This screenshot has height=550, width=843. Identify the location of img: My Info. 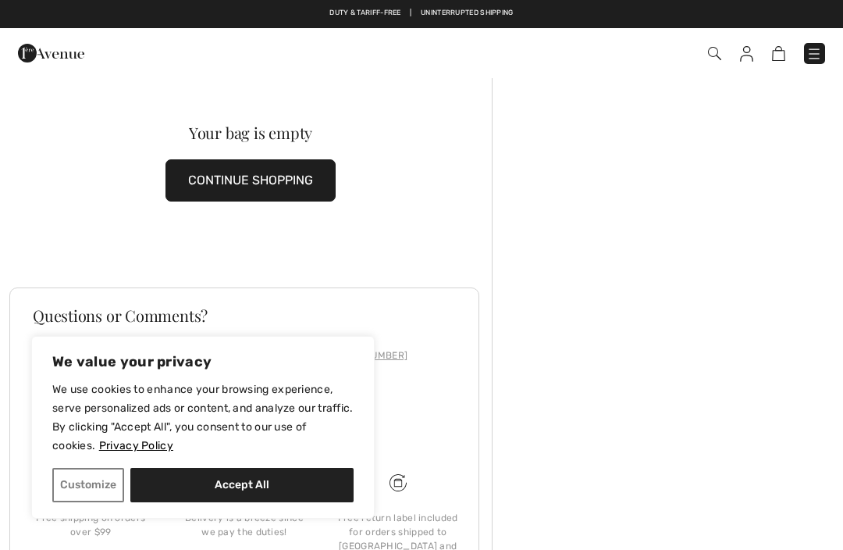
(746, 54).